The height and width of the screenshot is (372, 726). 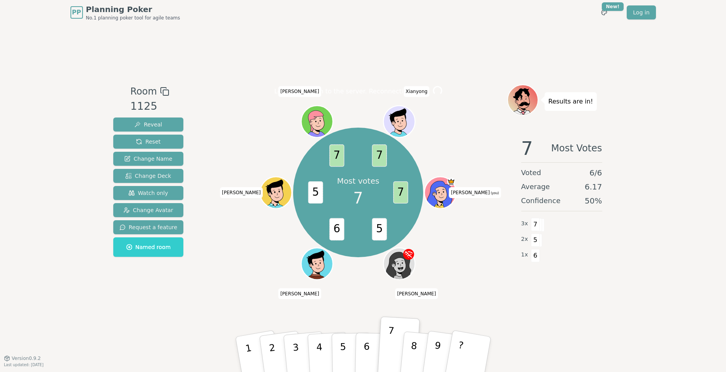 I want to click on span: Average, so click(x=536, y=187).